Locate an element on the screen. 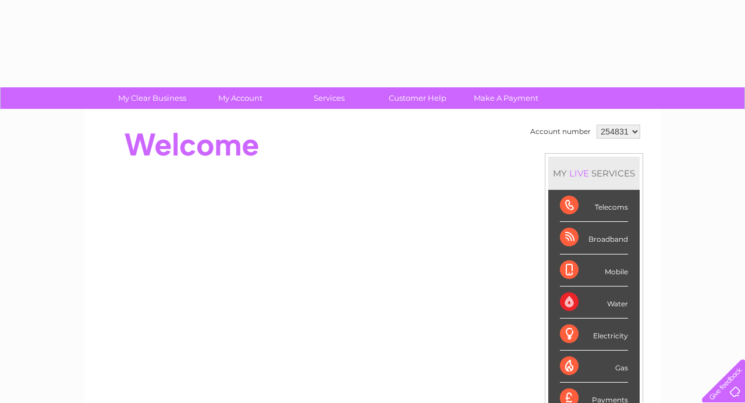 This screenshot has height=403, width=745. td: Account number is located at coordinates (561, 132).